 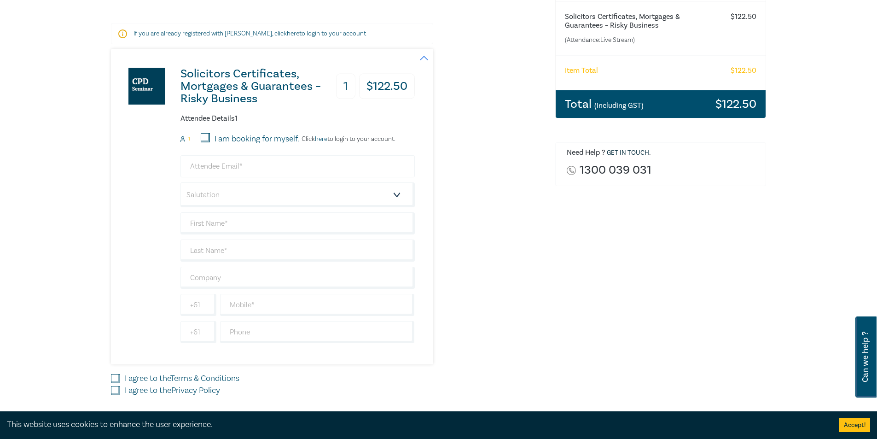 I want to click on a: Terms & Conditions, so click(x=205, y=378).